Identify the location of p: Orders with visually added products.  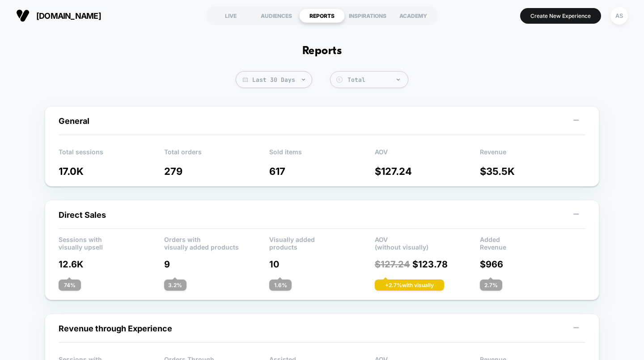
(217, 243).